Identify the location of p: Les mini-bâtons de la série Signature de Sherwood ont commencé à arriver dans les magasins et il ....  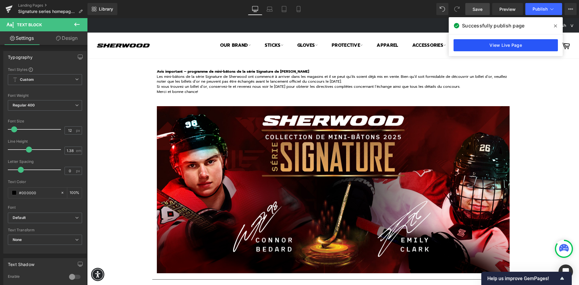
(246, 61).